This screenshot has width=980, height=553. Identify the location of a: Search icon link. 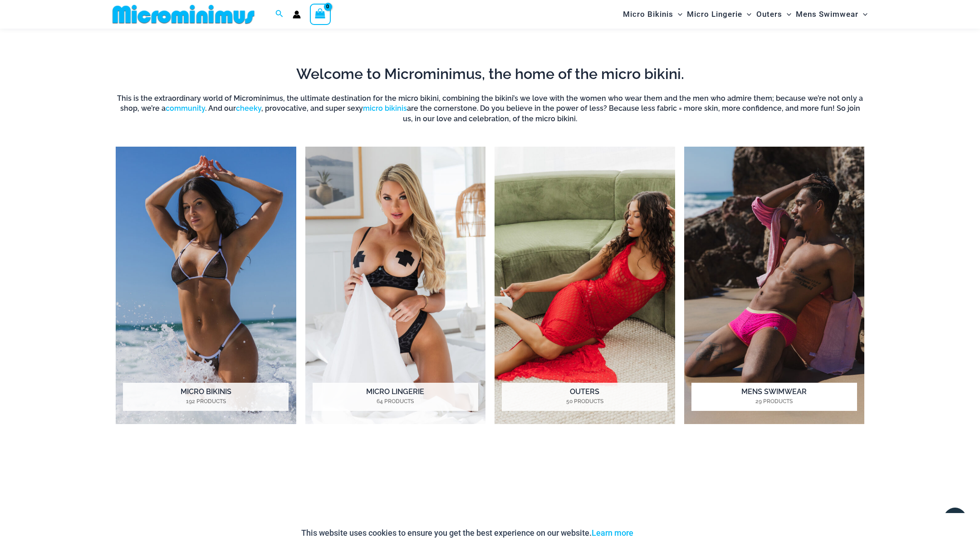
(279, 14).